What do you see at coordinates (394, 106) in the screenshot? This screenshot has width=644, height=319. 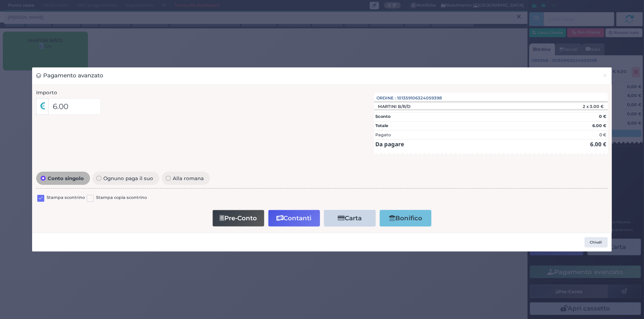 I see `div: MARTINI B/R/D` at bounding box center [394, 106].